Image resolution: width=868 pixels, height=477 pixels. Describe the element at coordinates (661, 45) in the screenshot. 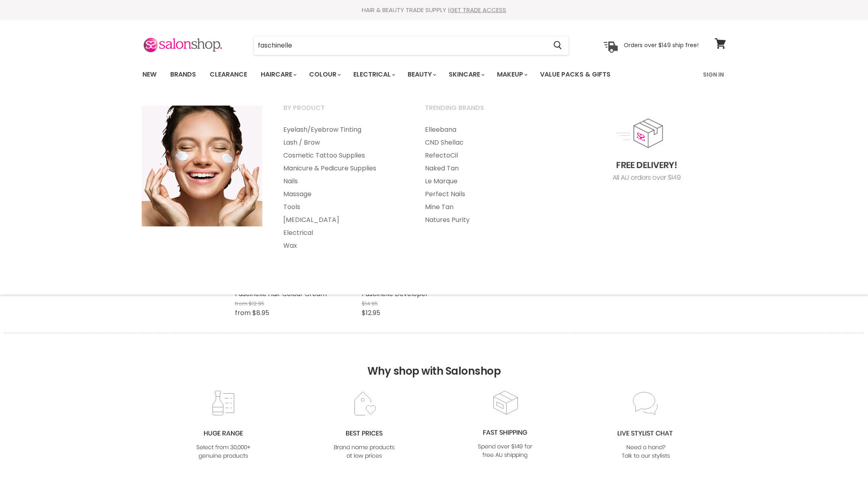

I see `p: Orders over $149 ship free!` at that location.